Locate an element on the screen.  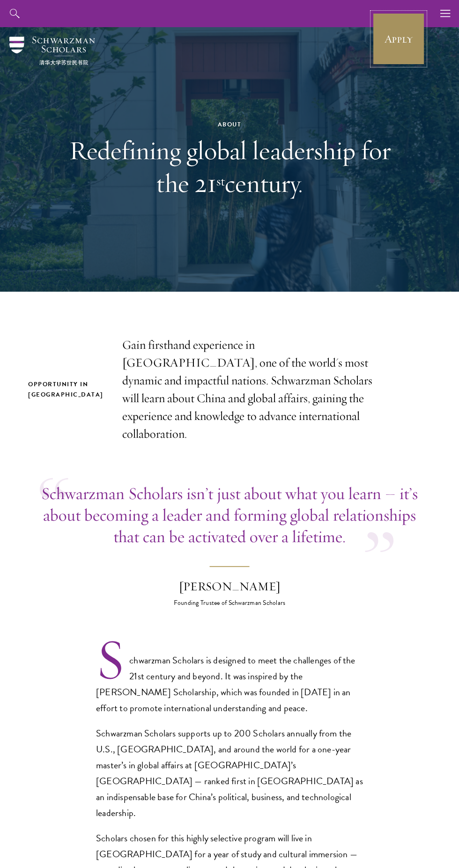
sup: st is located at coordinates (221, 181).